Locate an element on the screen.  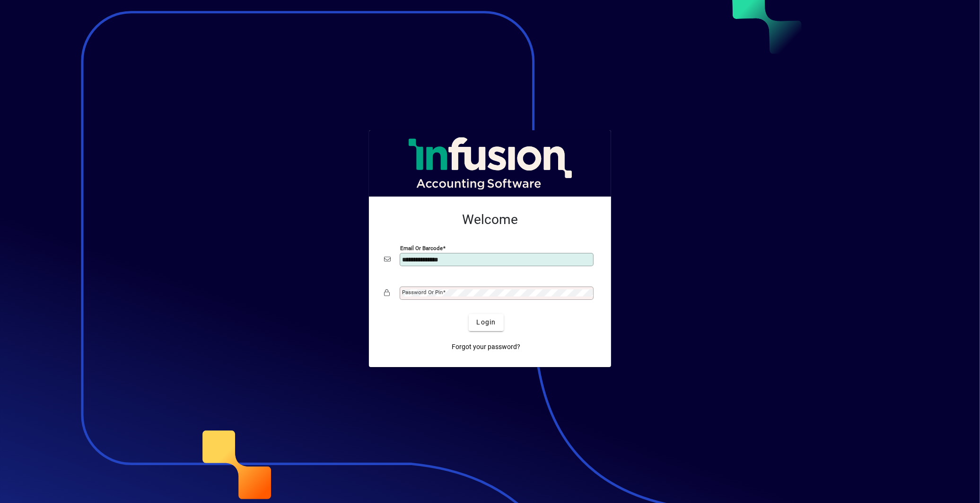
mat-label: Email or Barcode is located at coordinates (422, 248).